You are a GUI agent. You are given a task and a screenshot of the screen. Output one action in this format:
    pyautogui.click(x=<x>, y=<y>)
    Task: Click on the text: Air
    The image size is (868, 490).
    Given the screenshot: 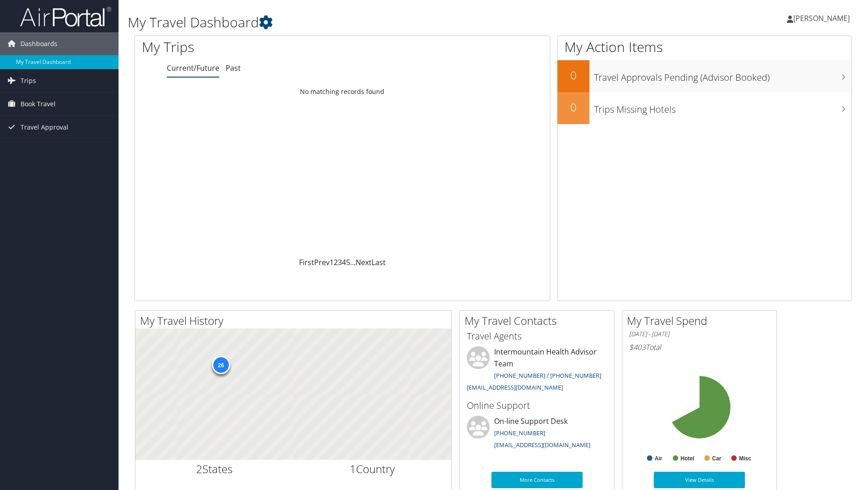 What is the action you would take?
    pyautogui.click(x=658, y=459)
    